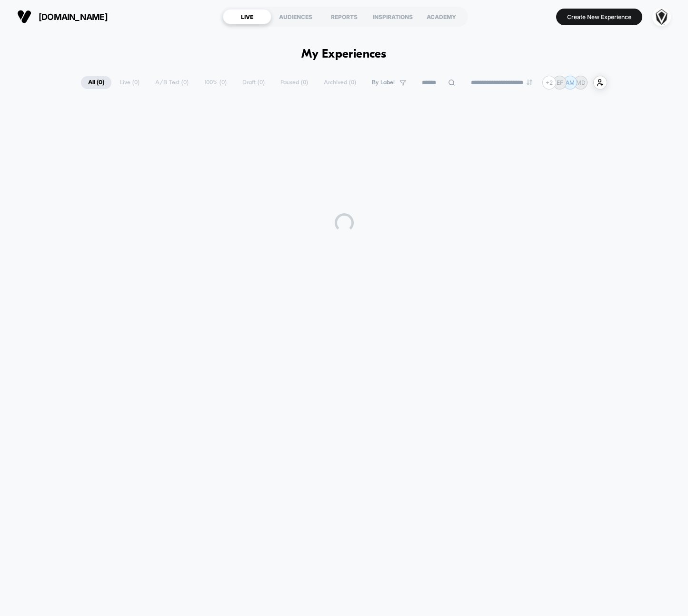 This screenshot has width=688, height=616. What do you see at coordinates (560, 83) in the screenshot?
I see `p: EF` at bounding box center [560, 83].